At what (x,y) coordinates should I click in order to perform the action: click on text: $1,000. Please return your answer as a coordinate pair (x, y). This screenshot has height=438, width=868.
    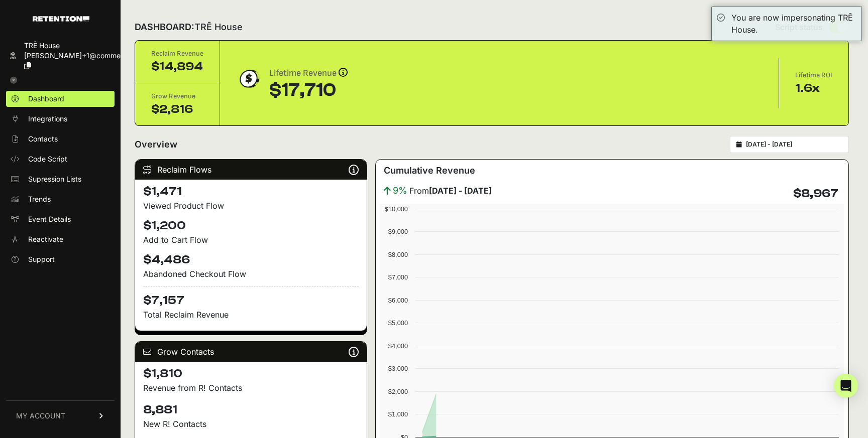
    Looking at the image, I should click on (398, 414).